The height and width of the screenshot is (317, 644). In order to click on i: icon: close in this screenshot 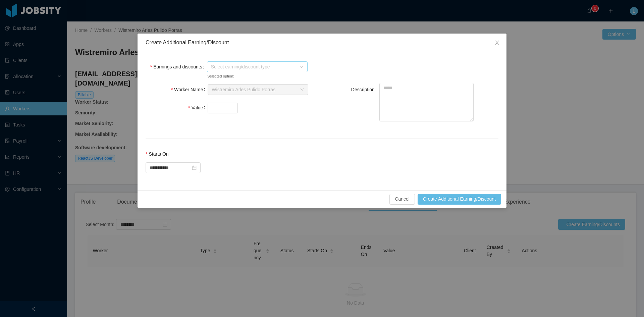, I will do `click(497, 43)`.